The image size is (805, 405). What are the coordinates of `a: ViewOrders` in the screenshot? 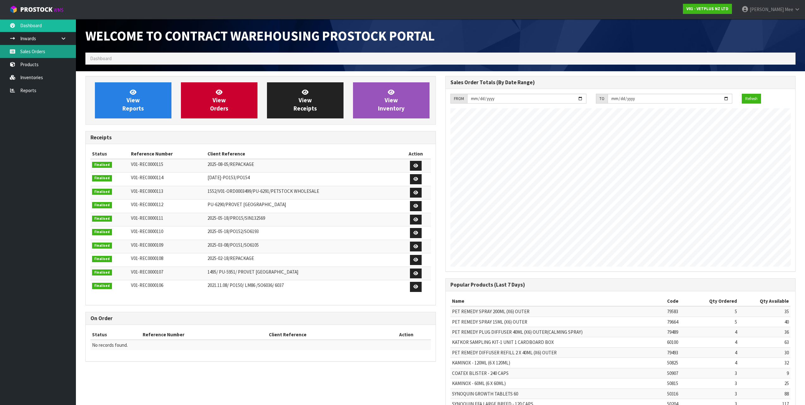 It's located at (219, 100).